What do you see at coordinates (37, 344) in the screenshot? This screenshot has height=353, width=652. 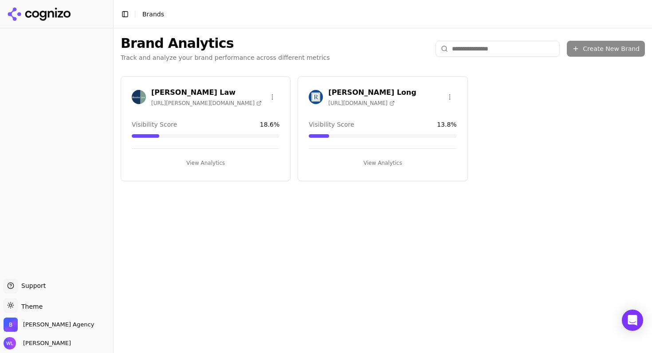 I see `button: Open user button` at bounding box center [37, 344].